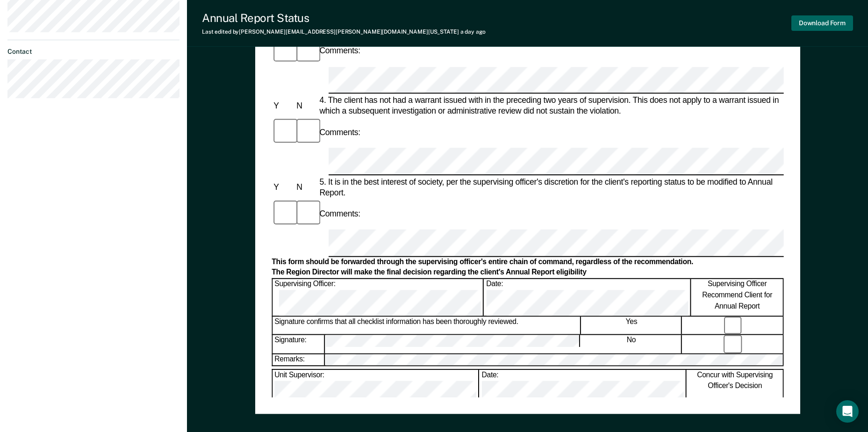 This screenshot has height=432, width=868. What do you see at coordinates (426, 325) in the screenshot?
I see `div: Signature confirms that all checklist information has been thoroughly reviewed.` at bounding box center [426, 325].